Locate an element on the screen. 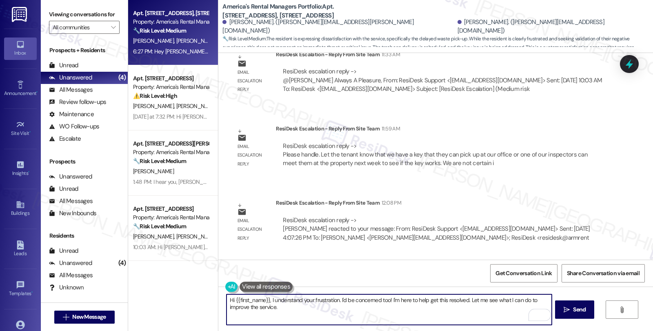 The height and width of the screenshot is (331, 653). div: New Inbounds is located at coordinates (73, 213).